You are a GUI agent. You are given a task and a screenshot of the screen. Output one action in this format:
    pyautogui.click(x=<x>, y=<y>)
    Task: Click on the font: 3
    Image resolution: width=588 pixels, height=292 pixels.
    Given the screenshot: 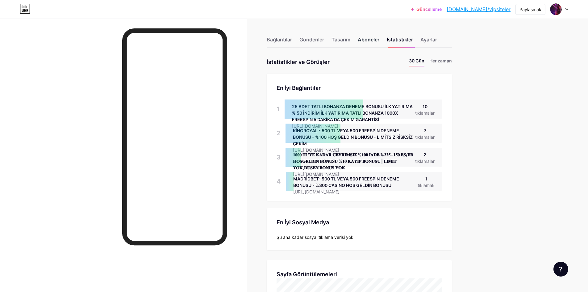 What is the action you would take?
    pyautogui.click(x=278, y=157)
    